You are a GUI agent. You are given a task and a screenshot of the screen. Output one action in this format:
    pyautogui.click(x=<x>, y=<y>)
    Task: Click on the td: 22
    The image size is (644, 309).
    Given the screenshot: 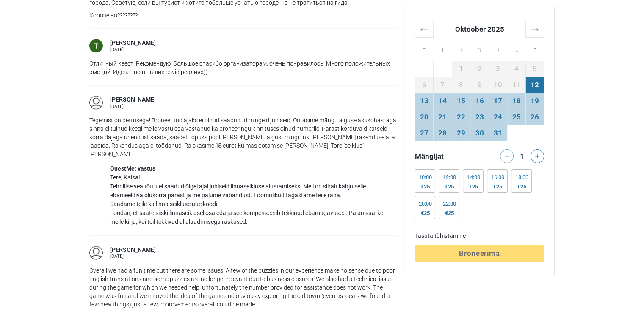 What is the action you would take?
    pyautogui.click(x=461, y=117)
    